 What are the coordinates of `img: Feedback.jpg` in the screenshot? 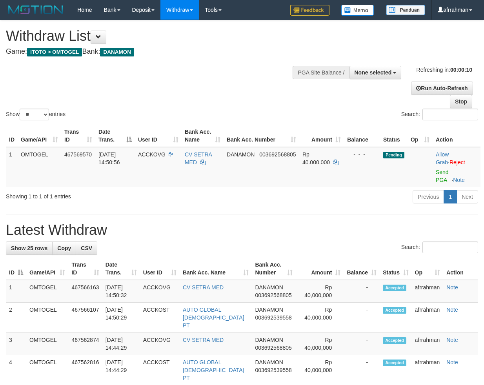 It's located at (310, 10).